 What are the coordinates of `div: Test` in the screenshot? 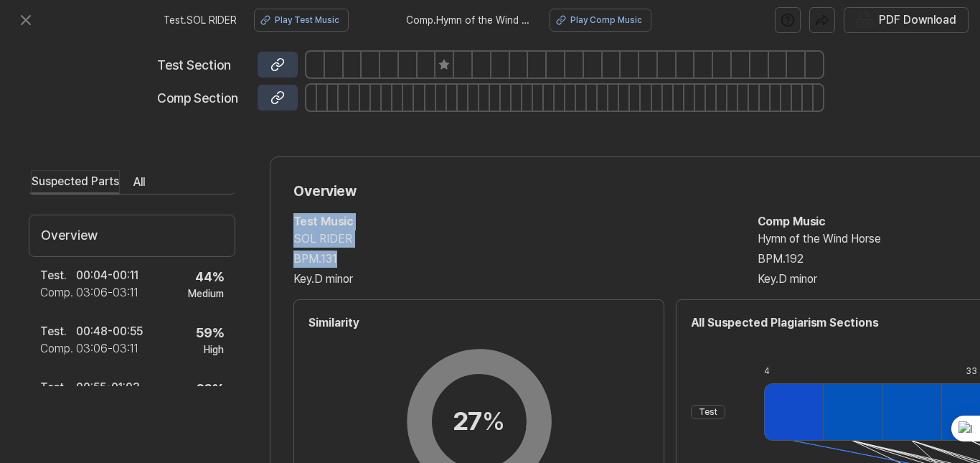 It's located at (708, 413).